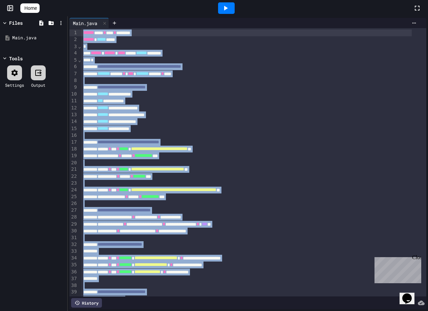 This screenshot has height=311, width=428. Describe the element at coordinates (73, 279) in the screenshot. I see `div: 37` at that location.